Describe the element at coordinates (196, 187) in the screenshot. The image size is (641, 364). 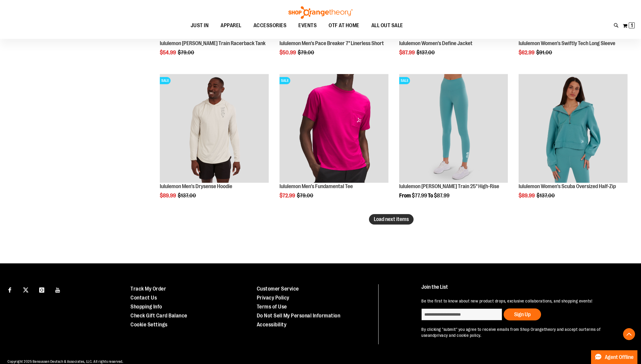
I see `a: lululemon Men's Drysense Hoodie` at that location.